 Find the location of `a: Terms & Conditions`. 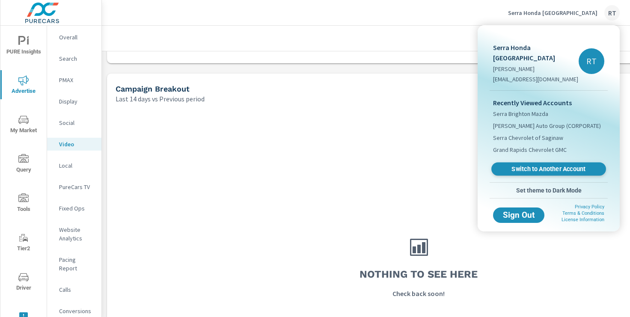

a: Terms & Conditions is located at coordinates (583, 213).